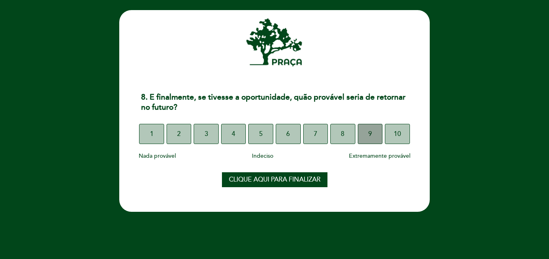 This screenshot has height=259, width=549. I want to click on span: 3, so click(206, 134).